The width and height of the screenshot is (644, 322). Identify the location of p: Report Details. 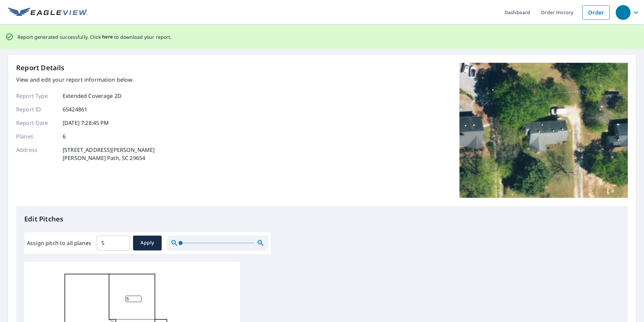
(41, 68).